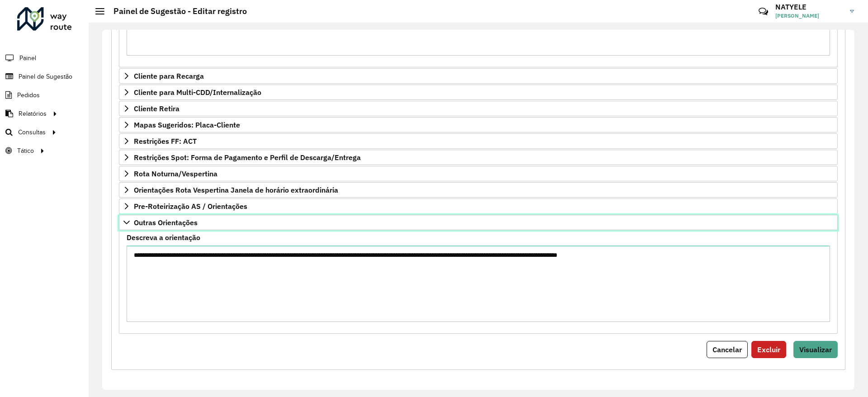  What do you see at coordinates (478, 141) in the screenshot?
I see `a: Restrições FF: ACT` at bounding box center [478, 141].